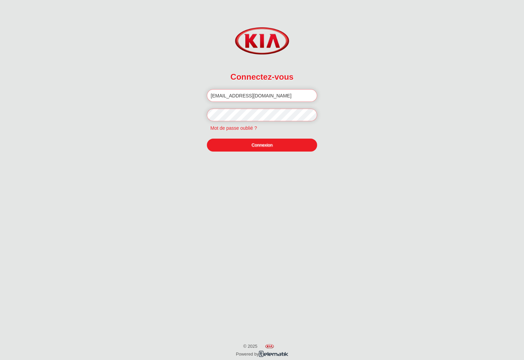 This screenshot has height=360, width=524. What do you see at coordinates (233, 128) in the screenshot?
I see `a: Mot de passe oublié ?` at bounding box center [233, 128].